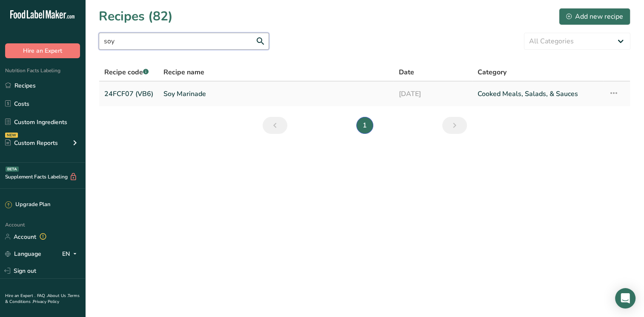 This screenshot has width=644, height=317. Describe the element at coordinates (538, 94) in the screenshot. I see `a: Cooked Meals, Salads, & Sauces` at that location.